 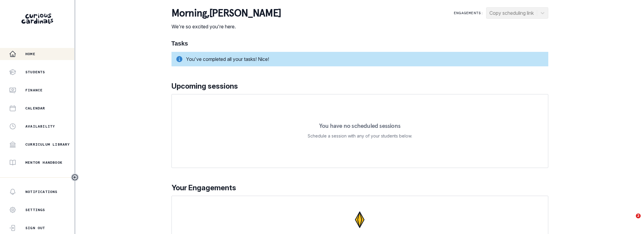 I want to click on button: Toggle sidebar, so click(x=75, y=178).